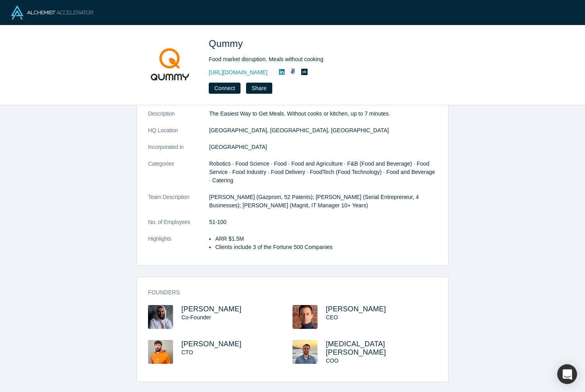 Image resolution: width=585 pixels, height=392 pixels. What do you see at coordinates (305, 317) in the screenshot?
I see `img: Evgeny Pisarev's Profile Image` at bounding box center [305, 317].